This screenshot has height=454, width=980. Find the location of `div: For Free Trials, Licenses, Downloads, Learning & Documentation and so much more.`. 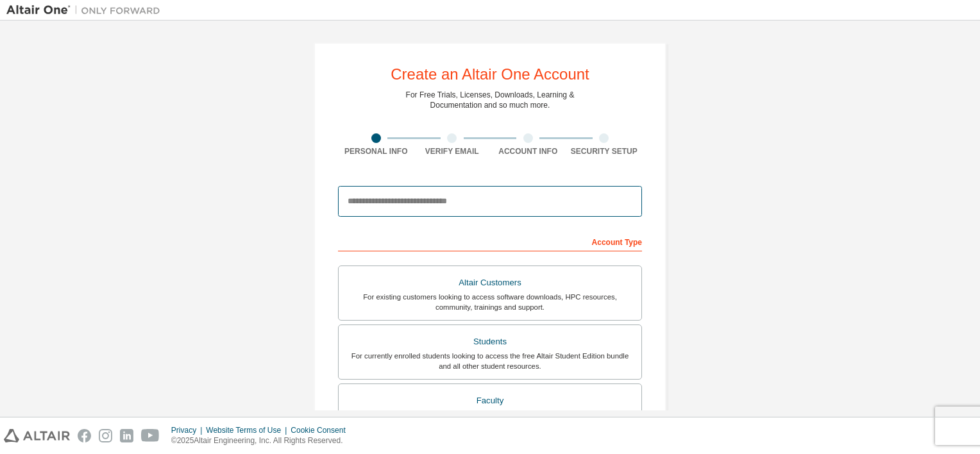

div: For Free Trials, Licenses, Downloads, Learning & Documentation and so much more. is located at coordinates (490, 100).